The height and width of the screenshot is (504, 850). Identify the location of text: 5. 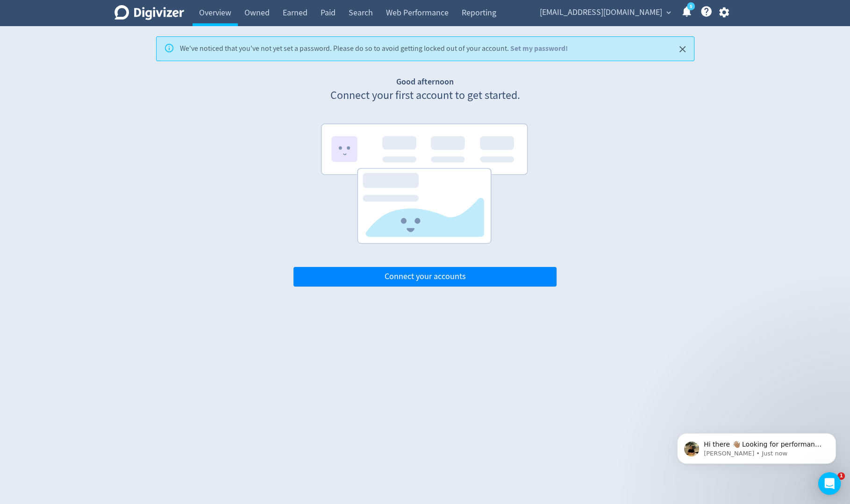
(691, 6).